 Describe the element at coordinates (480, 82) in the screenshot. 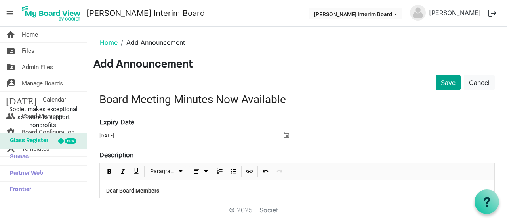

I see `a: Cancel` at that location.